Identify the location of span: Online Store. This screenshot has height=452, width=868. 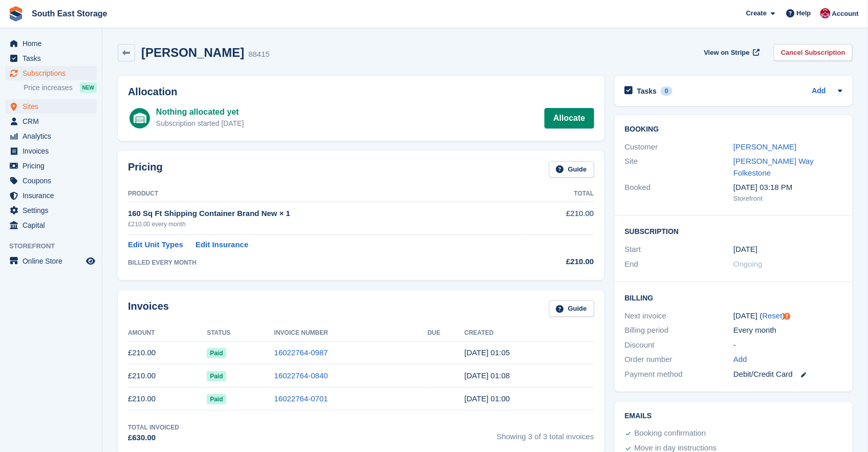
(54, 261).